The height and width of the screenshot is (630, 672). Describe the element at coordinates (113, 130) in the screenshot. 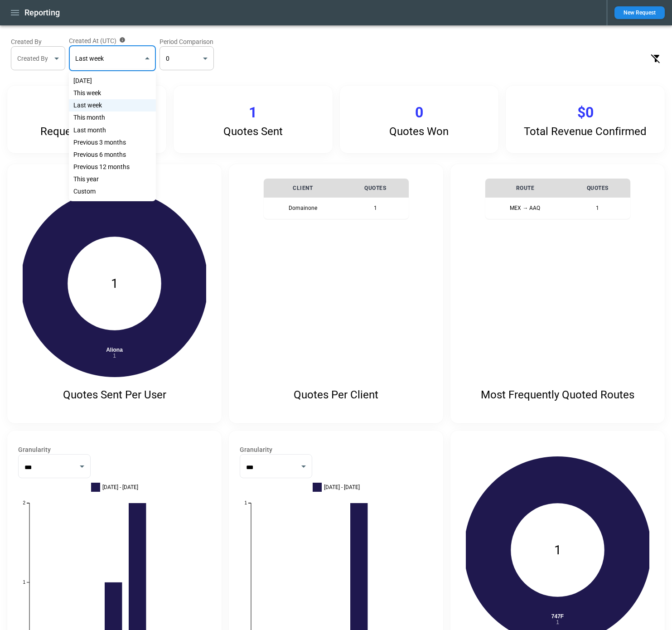

I see `div: Full previous calendar month` at that location.